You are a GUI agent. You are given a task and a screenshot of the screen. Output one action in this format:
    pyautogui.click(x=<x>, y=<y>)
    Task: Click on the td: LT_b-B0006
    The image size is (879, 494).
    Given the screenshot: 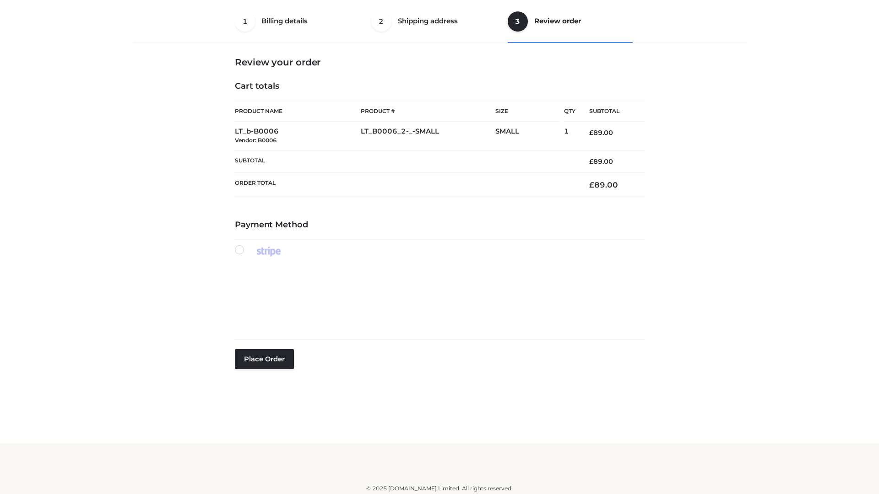 What is the action you would take?
    pyautogui.click(x=297, y=136)
    